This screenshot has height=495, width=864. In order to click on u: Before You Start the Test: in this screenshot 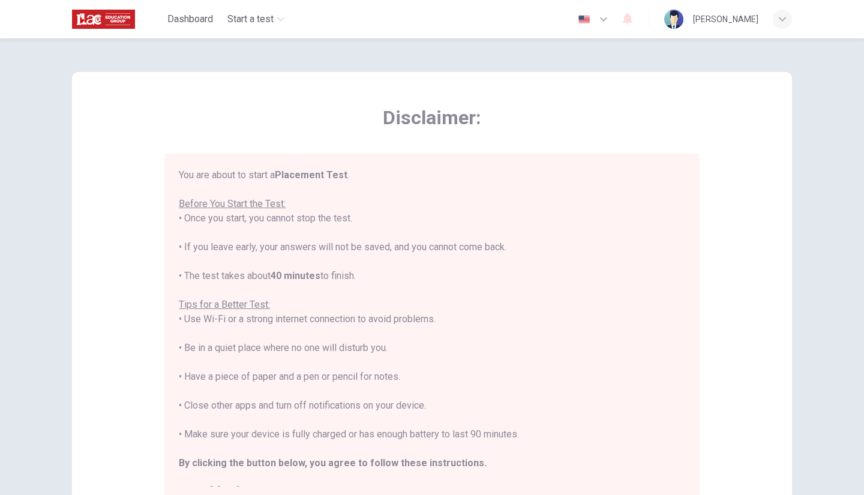, I will do `click(232, 203)`.